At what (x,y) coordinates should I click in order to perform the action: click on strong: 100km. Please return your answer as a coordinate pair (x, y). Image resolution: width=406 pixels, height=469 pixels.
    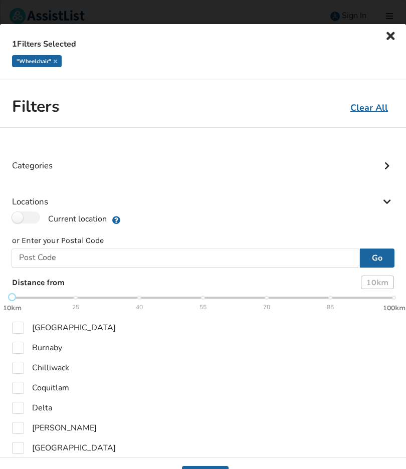
    Looking at the image, I should click on (394, 307).